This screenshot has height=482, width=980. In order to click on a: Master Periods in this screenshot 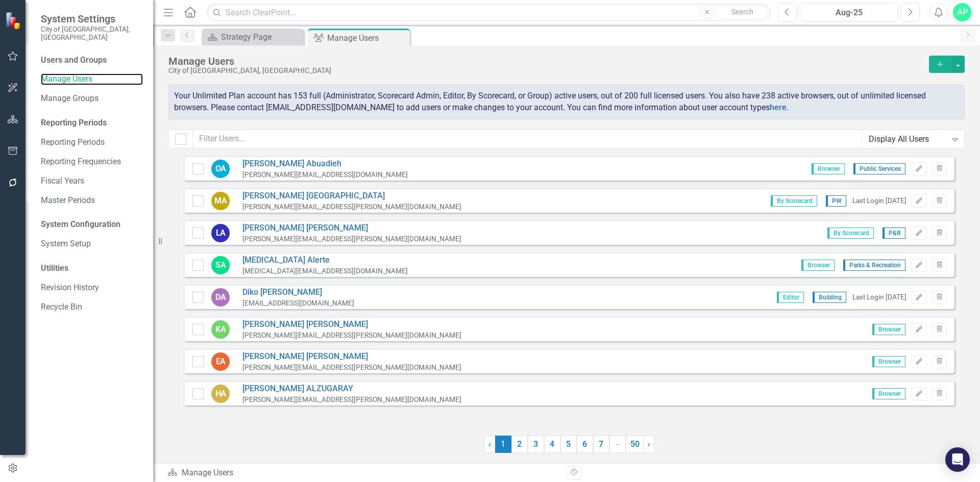, I will do `click(92, 201)`.